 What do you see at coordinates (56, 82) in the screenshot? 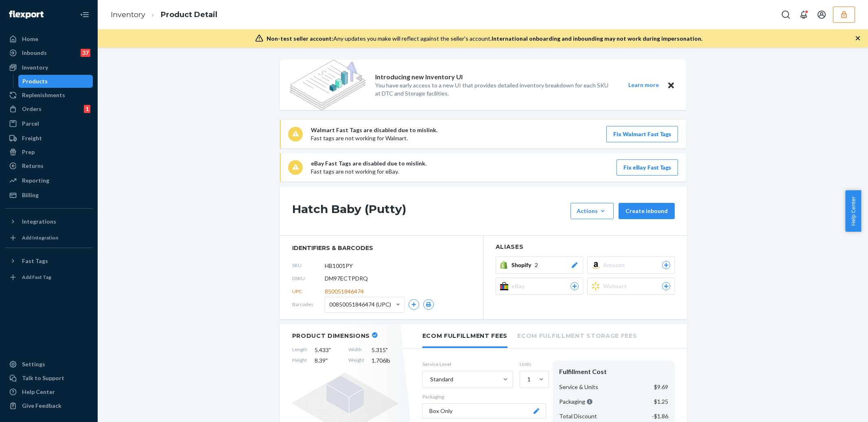
I see `a: Products` at bounding box center [56, 82].